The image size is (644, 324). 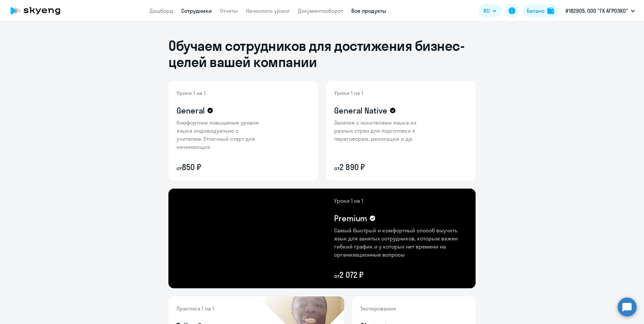 What do you see at coordinates (600, 11) in the screenshot?
I see `button: #182905, ООО "ГК АГРОЭКО"` at bounding box center [600, 11].